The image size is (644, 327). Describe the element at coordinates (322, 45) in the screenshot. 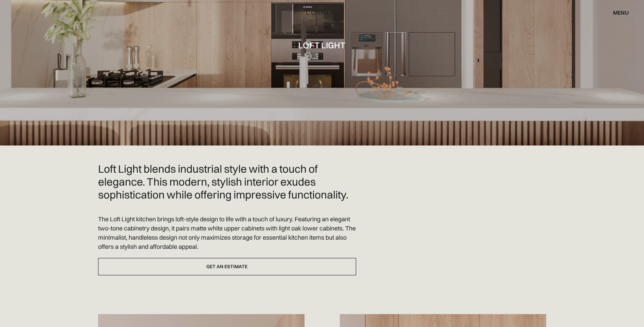

I see `h1: Loft Light` at that location.